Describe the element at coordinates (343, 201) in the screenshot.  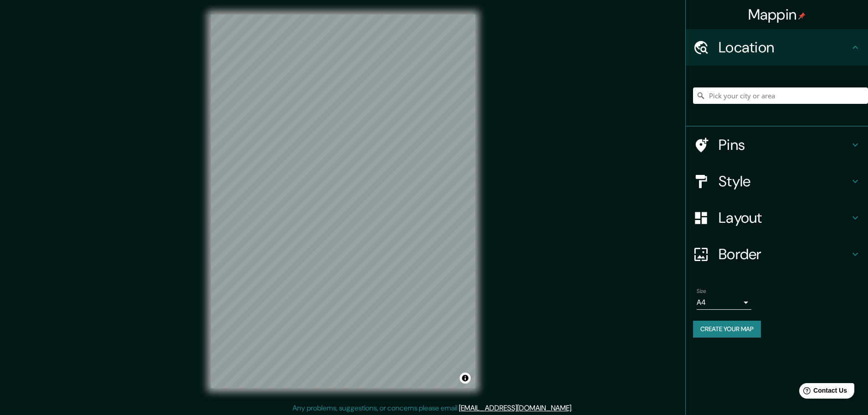
I see `canvas: Map` at that location.